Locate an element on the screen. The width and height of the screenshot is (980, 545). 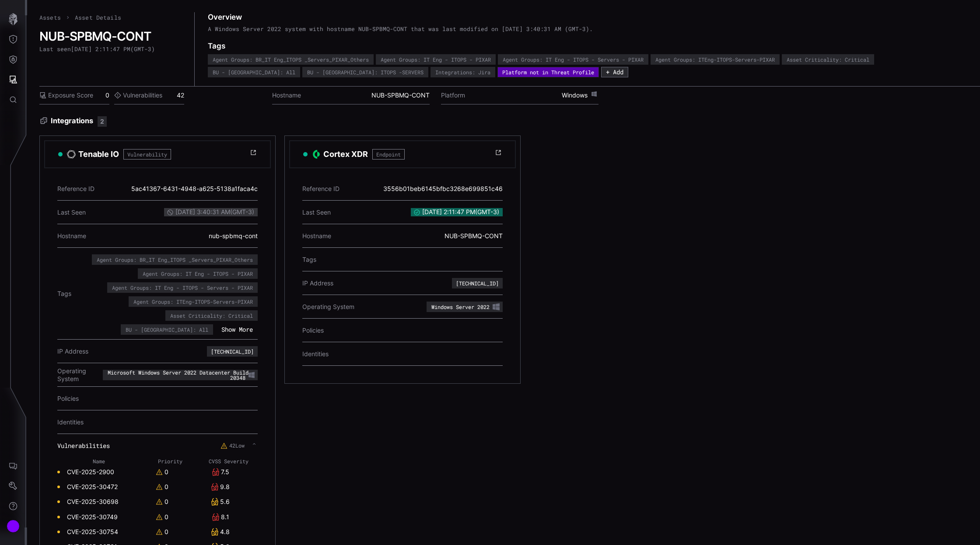
div: 2 is located at coordinates (102, 121).